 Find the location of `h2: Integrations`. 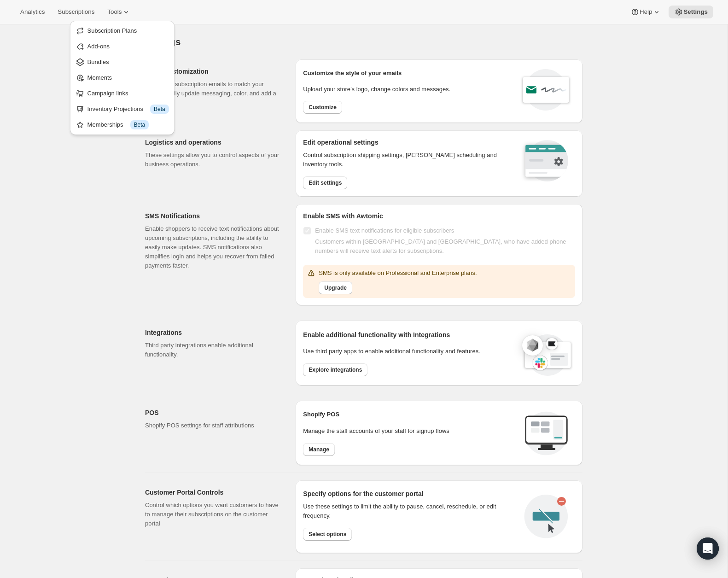

h2: Integrations is located at coordinates (213, 333).